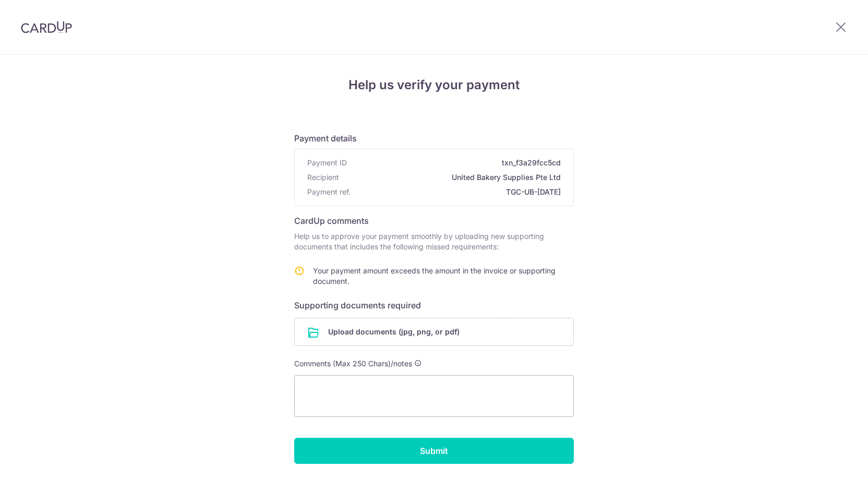 The height and width of the screenshot is (491, 868). Describe the element at coordinates (434, 332) in the screenshot. I see `div: Upload documents (jpg, png, or pdf)` at that location.